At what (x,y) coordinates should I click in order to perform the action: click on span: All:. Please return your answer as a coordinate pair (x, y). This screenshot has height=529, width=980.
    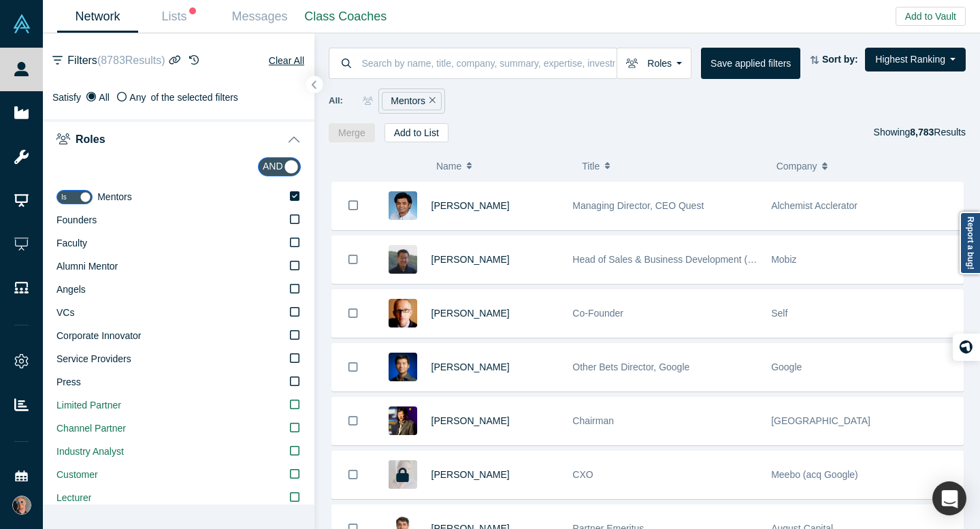
    Looking at the image, I should click on (335, 101).